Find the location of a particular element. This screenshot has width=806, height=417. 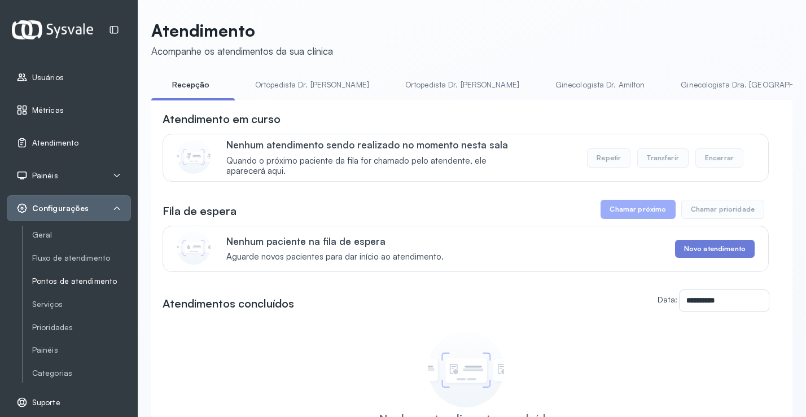

a: Recepção is located at coordinates (191, 85).